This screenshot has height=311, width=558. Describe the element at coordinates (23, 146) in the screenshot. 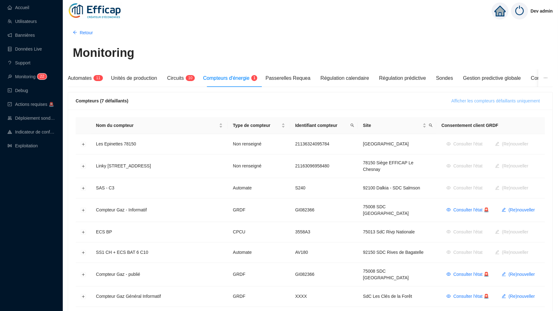

I see `a: slidersExploitation` at that location.